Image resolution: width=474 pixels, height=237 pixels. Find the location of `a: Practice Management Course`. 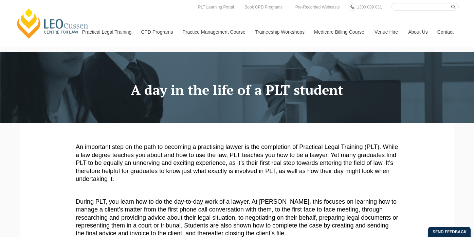

a: Practice Management Course is located at coordinates (214, 32).